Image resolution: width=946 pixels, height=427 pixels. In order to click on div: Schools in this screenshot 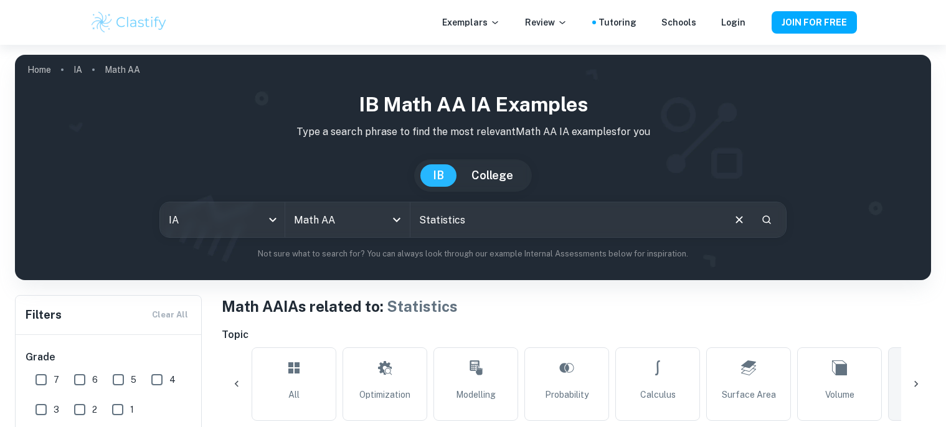, I will do `click(679, 22)`.